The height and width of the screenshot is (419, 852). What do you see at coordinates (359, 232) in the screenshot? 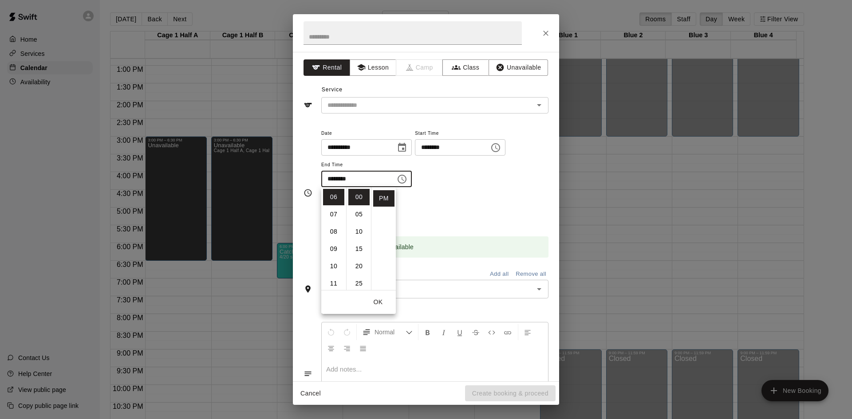
I see `li: 10 minutes` at bounding box center [359, 232].